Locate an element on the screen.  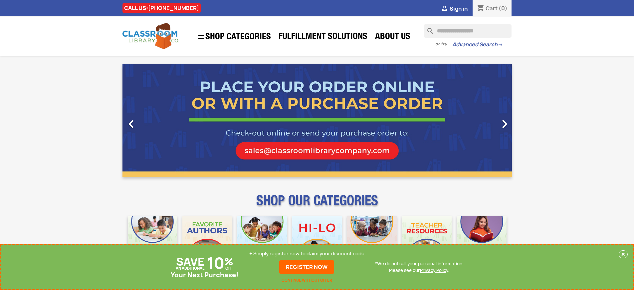
img: CLC_HiLo_Mobile.jpg is located at coordinates (317, 240).